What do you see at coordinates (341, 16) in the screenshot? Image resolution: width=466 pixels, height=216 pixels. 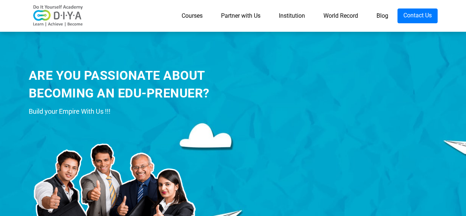 I see `a: World Record` at bounding box center [341, 16].